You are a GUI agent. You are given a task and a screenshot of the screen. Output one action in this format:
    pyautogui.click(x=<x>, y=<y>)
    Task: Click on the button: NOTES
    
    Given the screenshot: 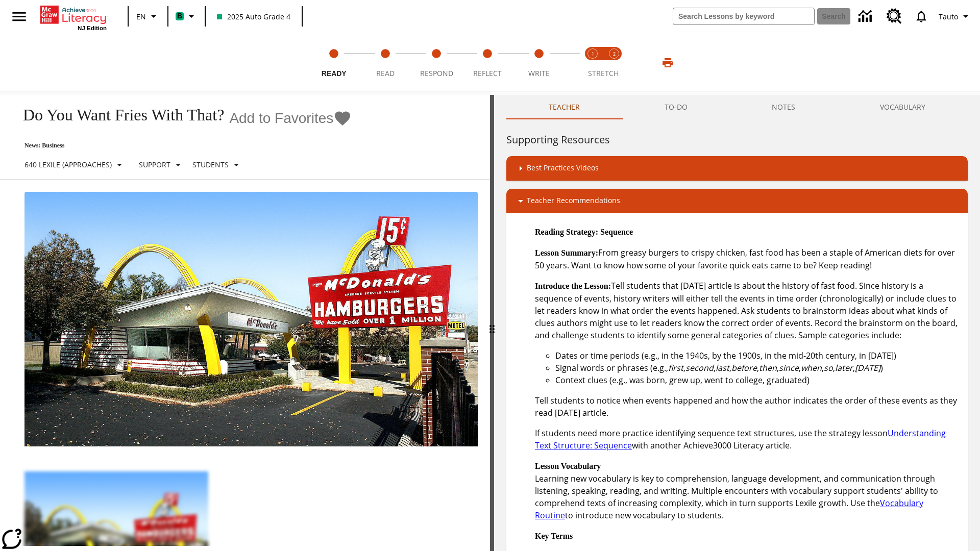 What is the action you would take?
    pyautogui.click(x=784, y=107)
    